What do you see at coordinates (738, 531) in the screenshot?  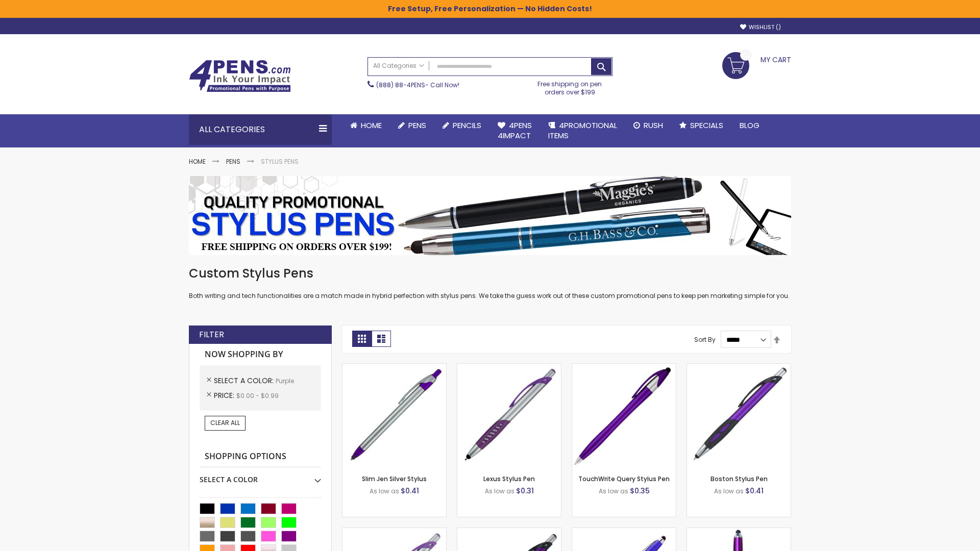 I see `a: TouchWrite Command Stylus Pen-Purple` at bounding box center [738, 531].